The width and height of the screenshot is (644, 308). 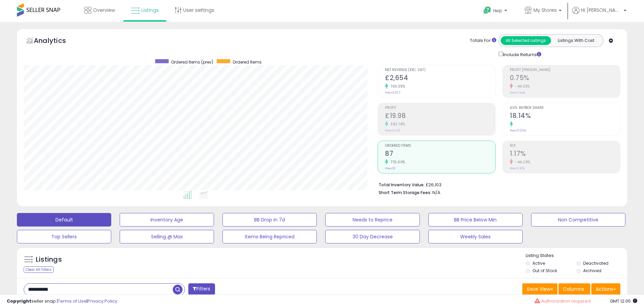 I want to click on small: Prev: 2.10%, so click(x=518, y=168).